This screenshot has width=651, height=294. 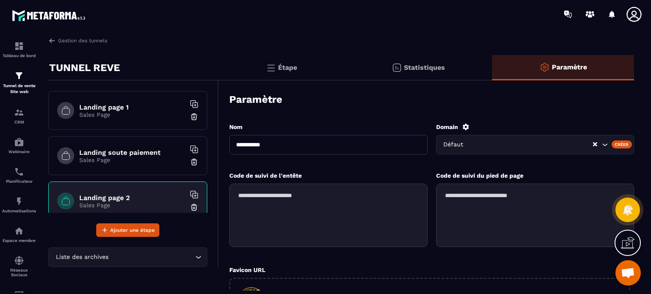 I want to click on a: automationsautomationsAutomatisations, so click(x=19, y=205).